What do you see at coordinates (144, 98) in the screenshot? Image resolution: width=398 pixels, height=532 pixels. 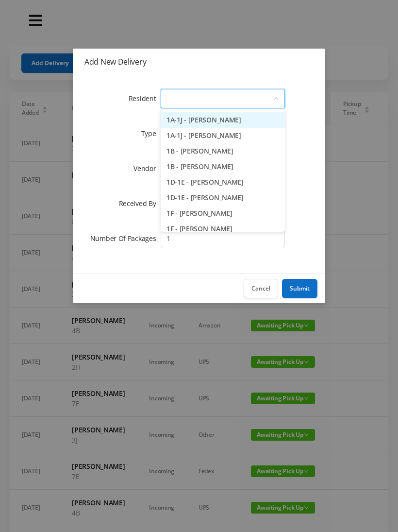 I see `label: Resident` at bounding box center [144, 98].